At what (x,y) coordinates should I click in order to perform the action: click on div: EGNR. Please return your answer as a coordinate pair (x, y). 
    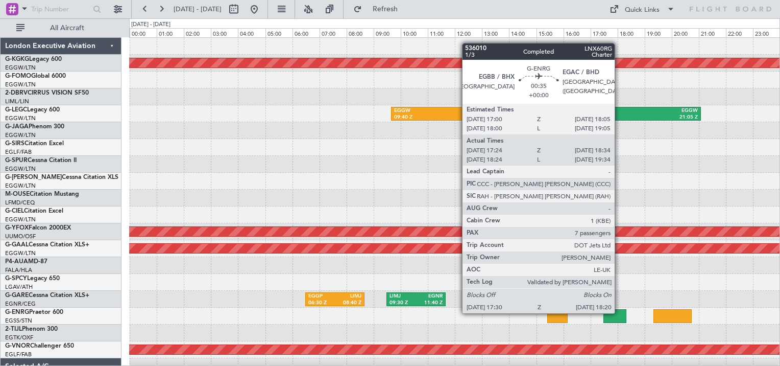
    Looking at the image, I should click on (429, 296).